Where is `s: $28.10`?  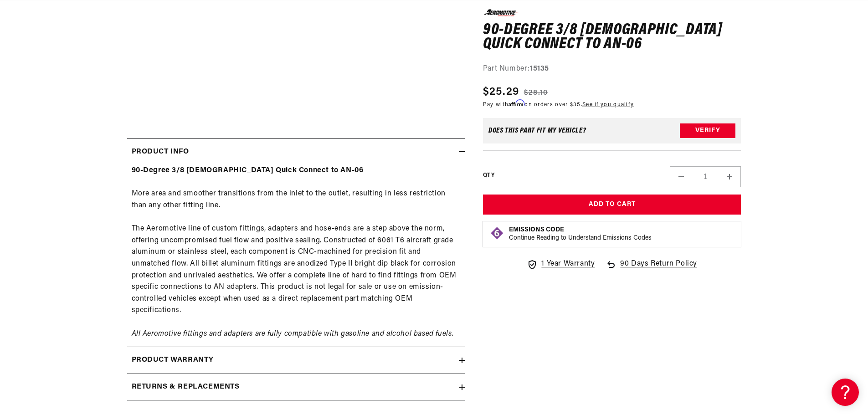
s: $28.10 is located at coordinates (536, 93).